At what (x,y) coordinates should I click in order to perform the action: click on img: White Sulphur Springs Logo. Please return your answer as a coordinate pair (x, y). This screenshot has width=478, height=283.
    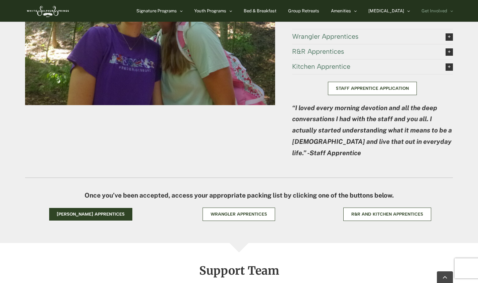
    Looking at the image, I should click on (47, 11).